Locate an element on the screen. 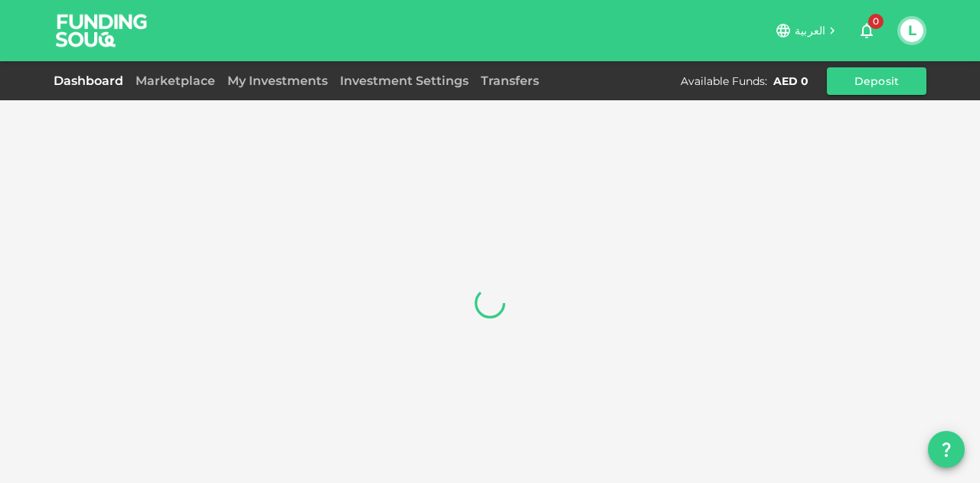  a: My Investments is located at coordinates (277, 80).